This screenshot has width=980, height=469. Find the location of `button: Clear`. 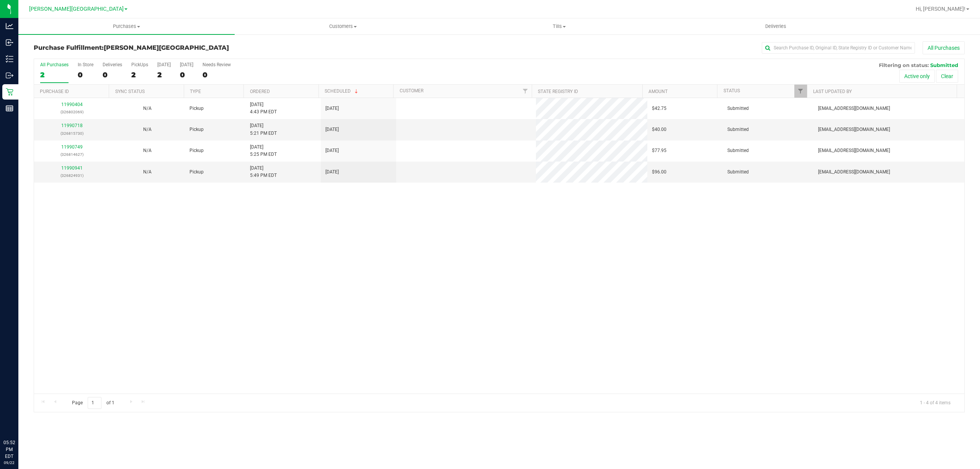

button: Clear is located at coordinates (947, 77).